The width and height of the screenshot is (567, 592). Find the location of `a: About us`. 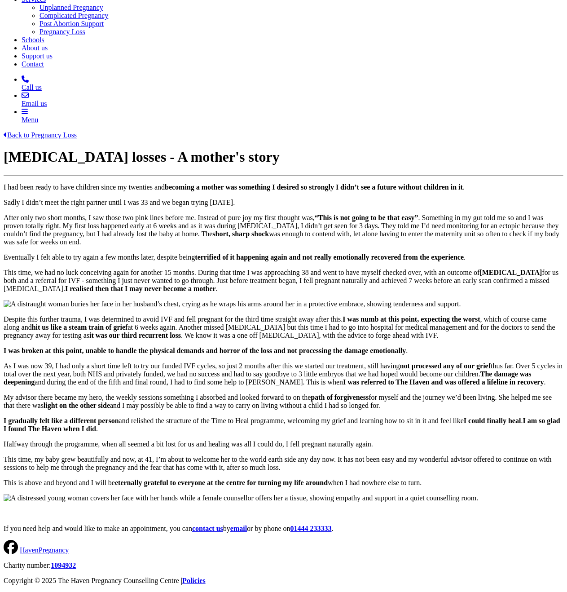

a: About us is located at coordinates (35, 48).